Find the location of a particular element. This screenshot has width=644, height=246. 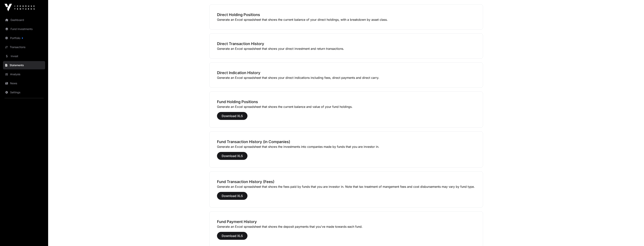

a: Transactions is located at coordinates (24, 47).